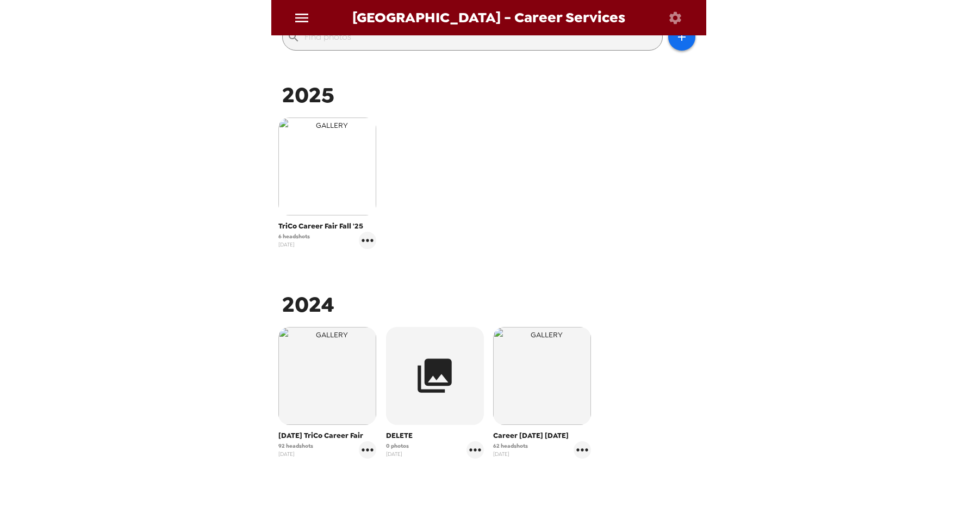 The image size is (977, 531). Describe the element at coordinates (481, 37) in the screenshot. I see `input: Find photos` at that location.